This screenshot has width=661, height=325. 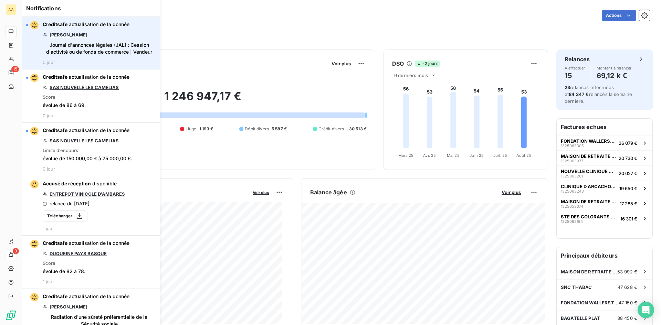 What do you see at coordinates (257, 129) in the screenshot?
I see `span: Débit divers` at bounding box center [257, 129].